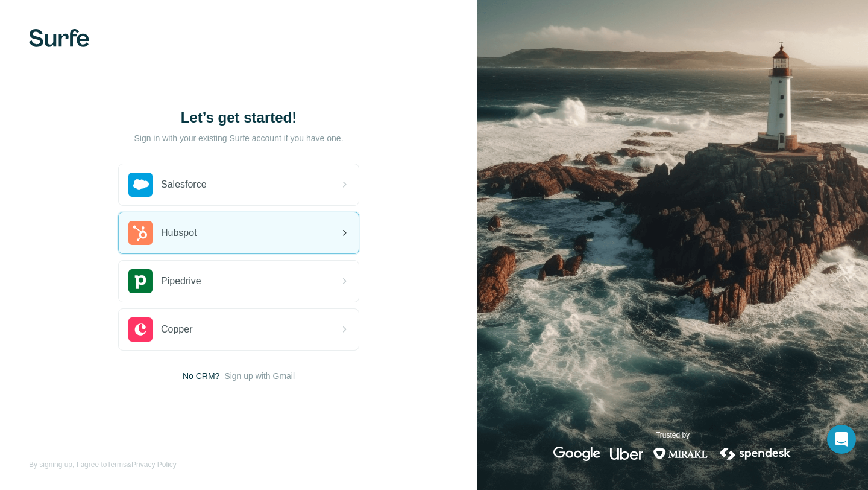  Describe the element at coordinates (59, 38) in the screenshot. I see `img: Surfe's logo` at that location.